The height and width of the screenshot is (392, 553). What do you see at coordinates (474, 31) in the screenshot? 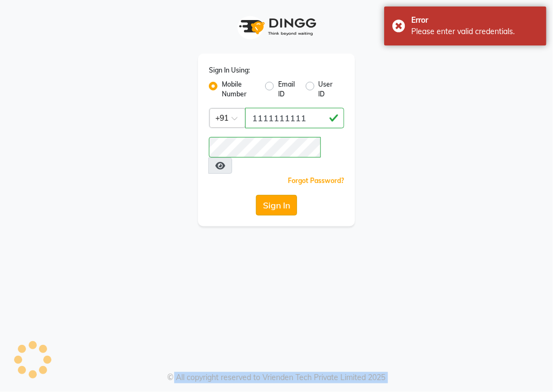
I see `div: Please enter valid credentials.` at bounding box center [474, 31].